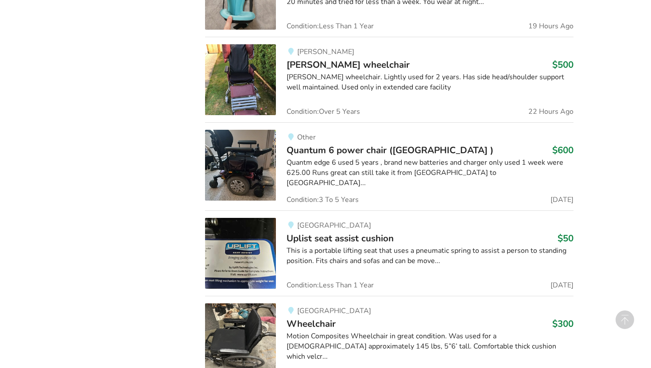 The image size is (651, 368). I want to click on div: This is a portable lifting seat that uses a pneumatic spring to assist a person to standing posit..., so click(430, 256).